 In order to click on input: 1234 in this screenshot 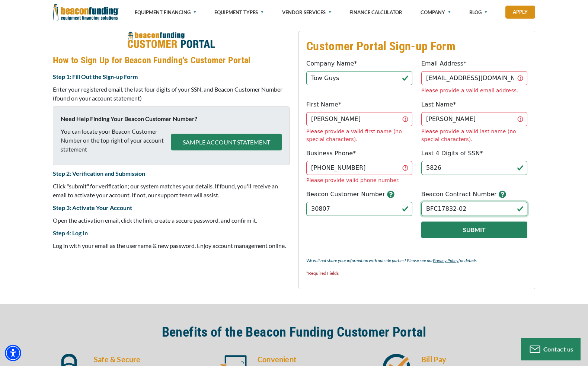, I will do `click(474, 168)`.